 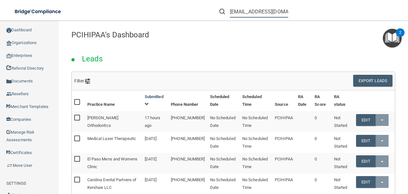 What do you see at coordinates (9, 94) in the screenshot?
I see `img: ic_reseller.de258add.png` at bounding box center [9, 94].